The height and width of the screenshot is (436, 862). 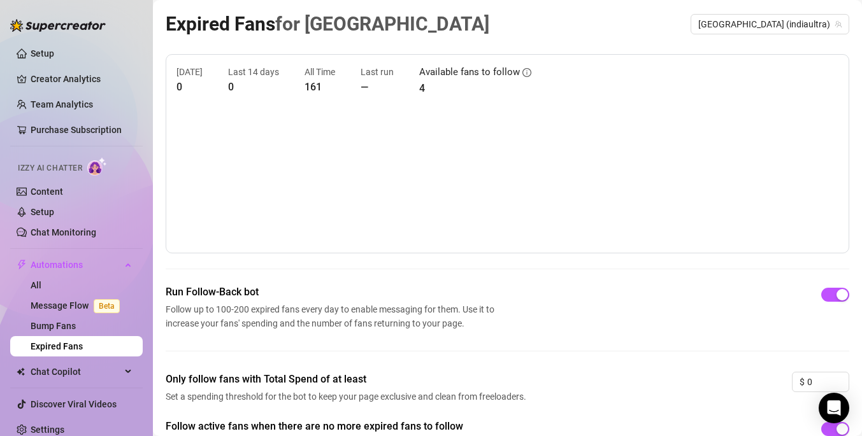 I want to click on a: Message FlowBeta, so click(x=78, y=306).